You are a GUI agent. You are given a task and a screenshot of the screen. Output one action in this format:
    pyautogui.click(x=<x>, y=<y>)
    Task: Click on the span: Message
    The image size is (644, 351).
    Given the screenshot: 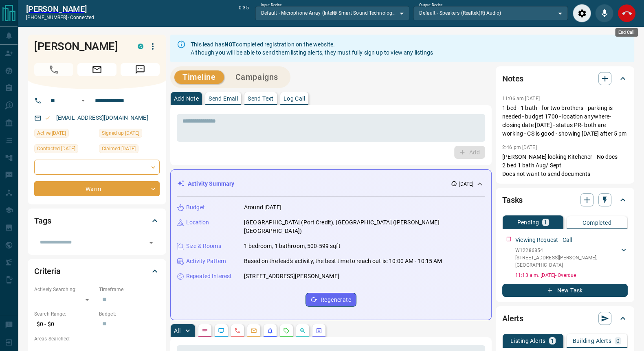 What is the action you would take?
    pyautogui.click(x=140, y=70)
    